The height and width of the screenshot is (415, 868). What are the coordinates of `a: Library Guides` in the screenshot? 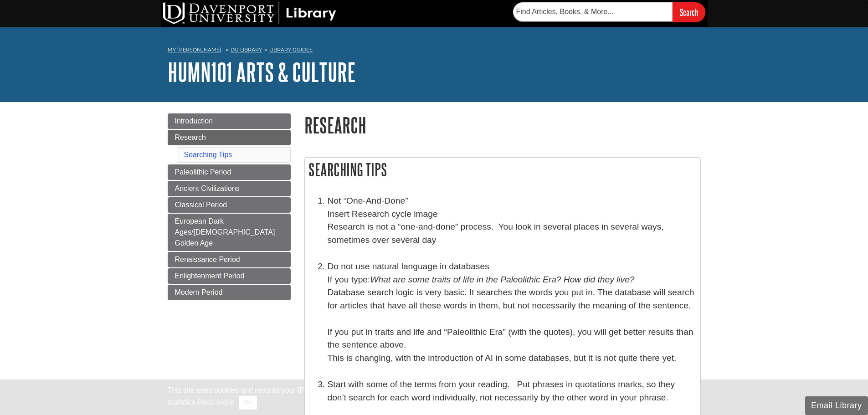 It's located at (291, 49).